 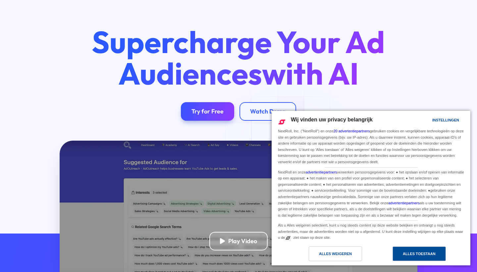 I want to click on a: Alles weigeren, so click(x=324, y=255).